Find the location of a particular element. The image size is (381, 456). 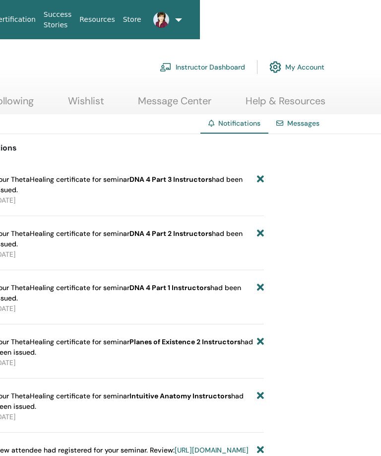

a: Store is located at coordinates (132, 19).